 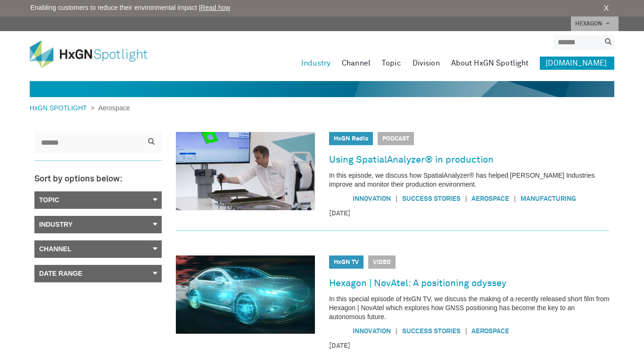 What do you see at coordinates (411, 160) in the screenshot?
I see `a: Using SpatialAnalyzer® in production` at bounding box center [411, 160].